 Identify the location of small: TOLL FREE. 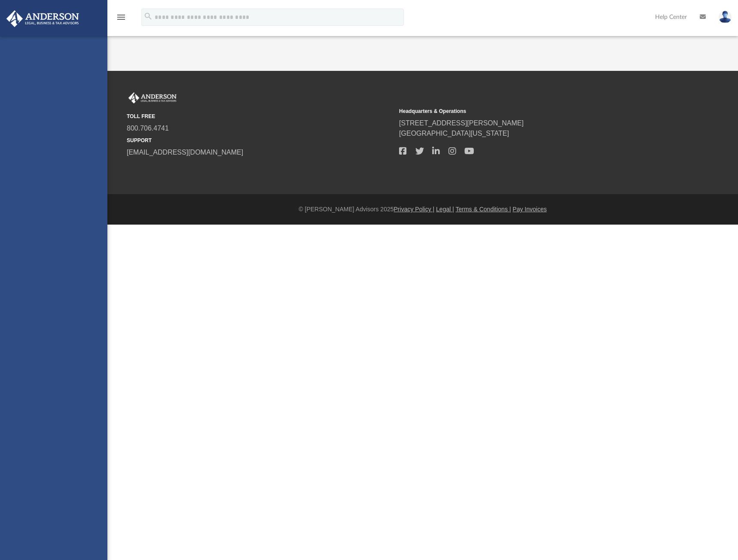
(260, 116).